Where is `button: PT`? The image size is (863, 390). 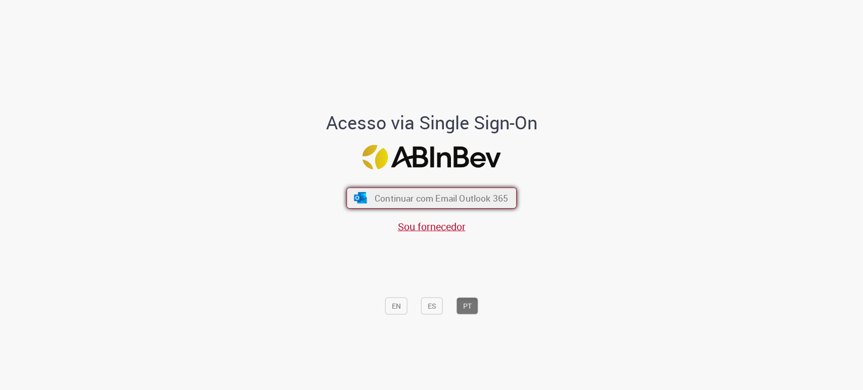
button: PT is located at coordinates (467, 306).